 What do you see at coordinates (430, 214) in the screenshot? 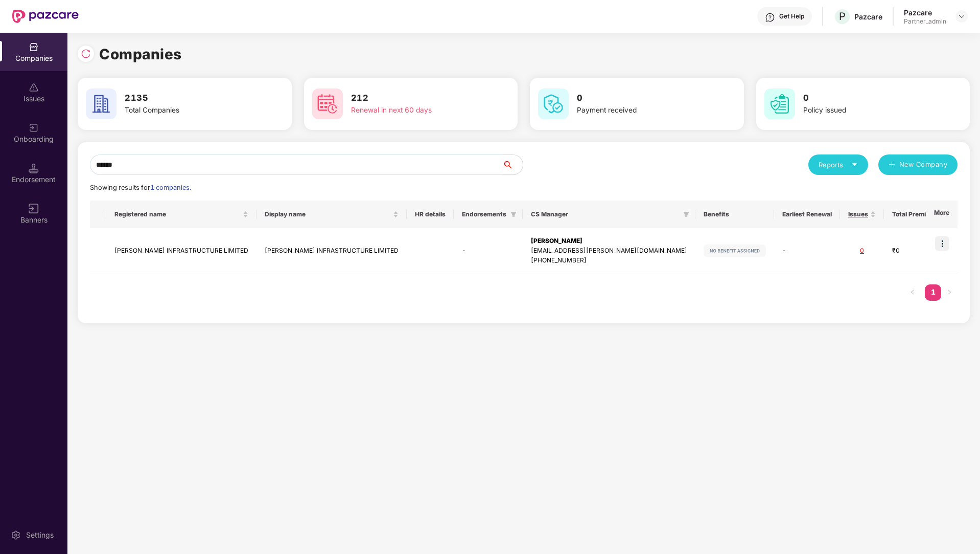
I see `th: HR details` at bounding box center [430, 214].